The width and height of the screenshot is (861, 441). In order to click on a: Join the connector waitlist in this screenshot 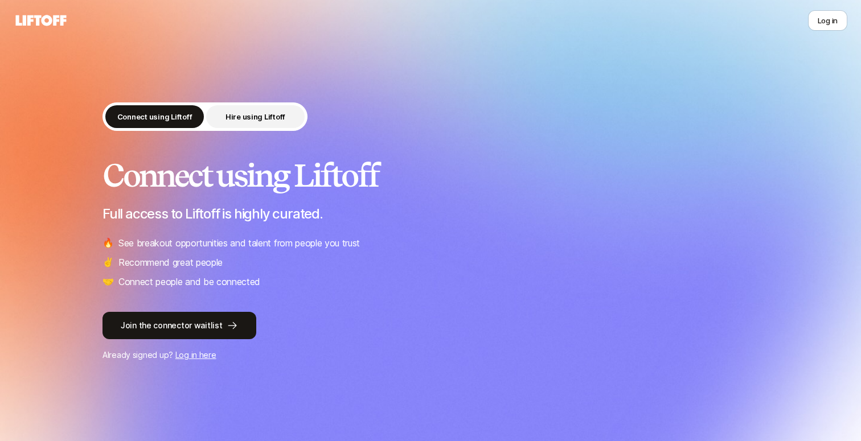, I will do `click(431, 326)`.